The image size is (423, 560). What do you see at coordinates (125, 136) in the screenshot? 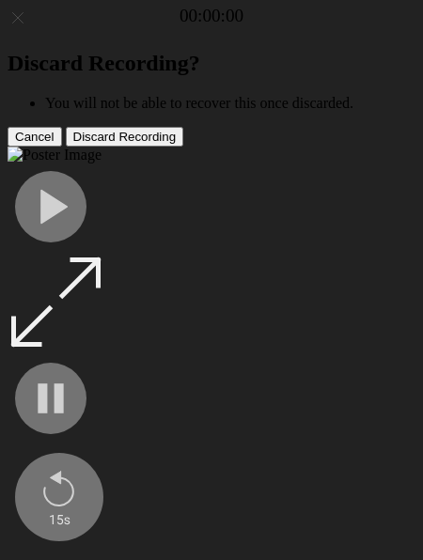
I see `button: Discard Recording` at bounding box center [125, 136].